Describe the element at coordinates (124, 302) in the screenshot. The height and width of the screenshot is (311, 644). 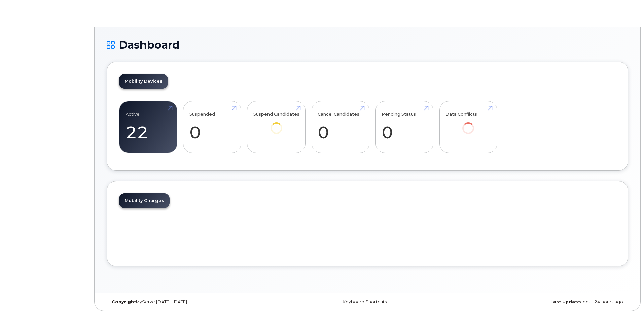
I see `strong: Copyright` at that location.